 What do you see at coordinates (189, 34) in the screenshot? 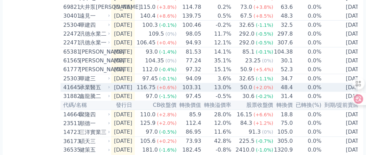
I see `td: 98.05` at bounding box center [189, 34].